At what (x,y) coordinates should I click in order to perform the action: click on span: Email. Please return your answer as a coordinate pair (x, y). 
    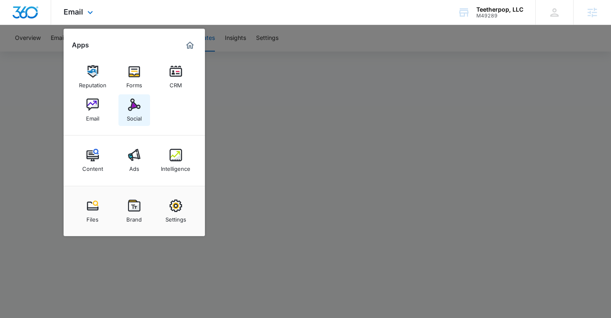
    Looking at the image, I should click on (73, 12).